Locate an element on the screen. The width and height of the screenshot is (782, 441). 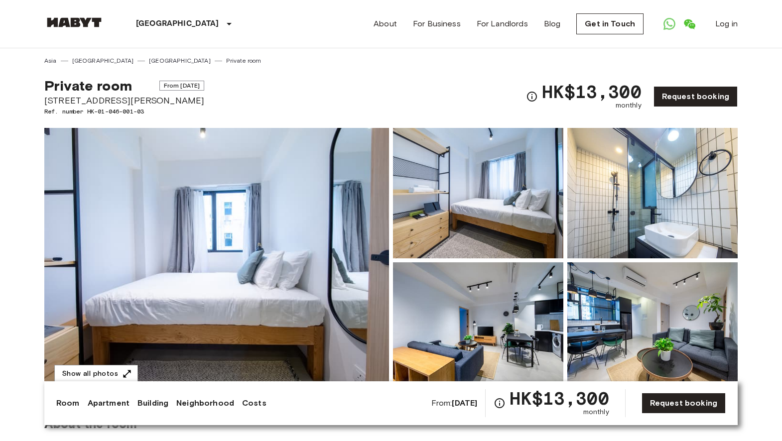
a: Costs is located at coordinates (254, 404).